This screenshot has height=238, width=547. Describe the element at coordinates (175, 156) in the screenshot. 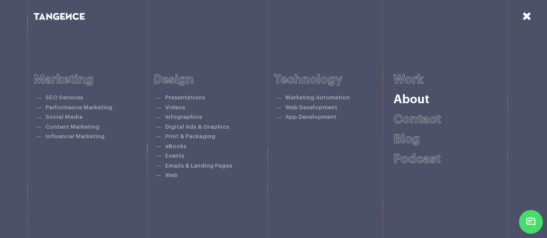

I see `a: Events` at that location.